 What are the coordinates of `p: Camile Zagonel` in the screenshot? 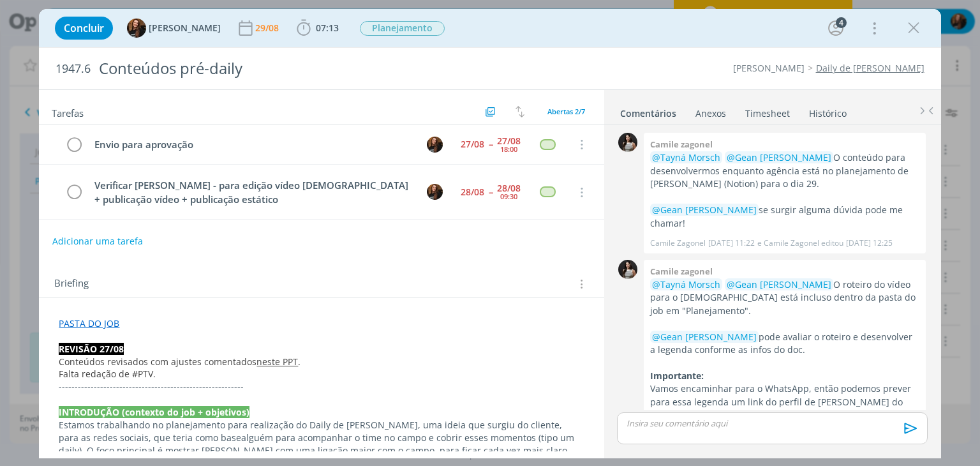 It's located at (678, 243).